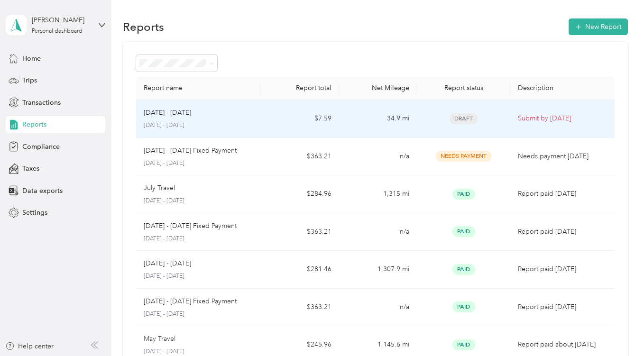 Image resolution: width=644 pixels, height=356 pixels. Describe the element at coordinates (598, 26) in the screenshot. I see `button: New Report` at that location.